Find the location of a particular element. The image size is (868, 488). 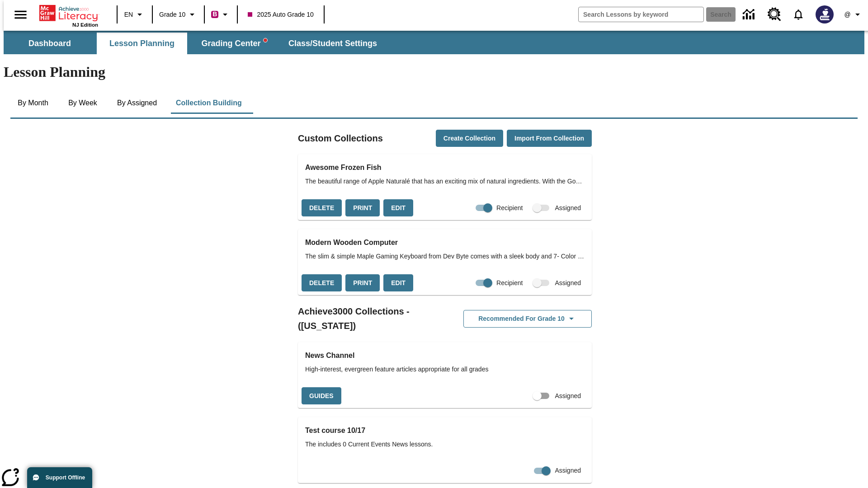

span: Grade 10 is located at coordinates (172, 14).